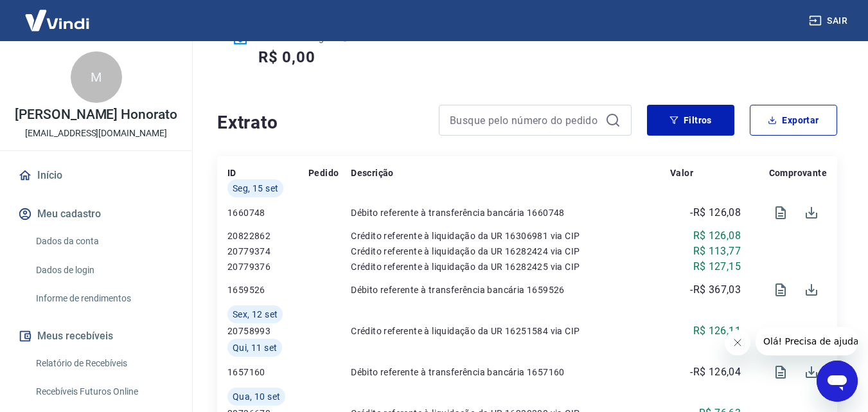 The width and height of the screenshot is (868, 412). What do you see at coordinates (96, 336) in the screenshot?
I see `button: Meus recebíveis` at bounding box center [96, 336].